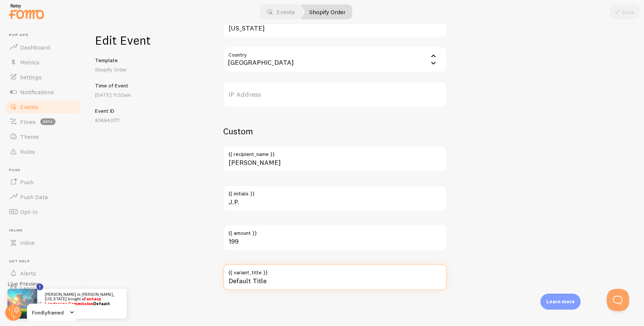 This screenshot has width=644, height=326. I want to click on span: Metrics, so click(29, 63).